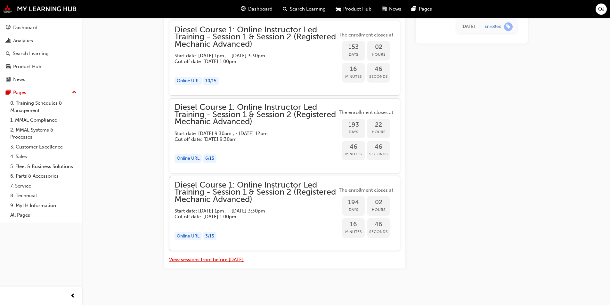 This screenshot has width=610, height=305. I want to click on div: Dashboard, so click(25, 28).